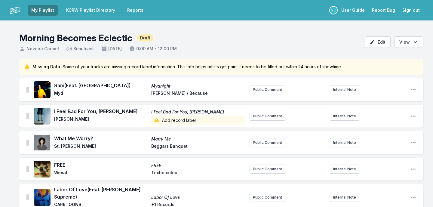 This screenshot has height=207, width=433. Describe the element at coordinates (145, 38) in the screenshot. I see `span: Draft` at that location.